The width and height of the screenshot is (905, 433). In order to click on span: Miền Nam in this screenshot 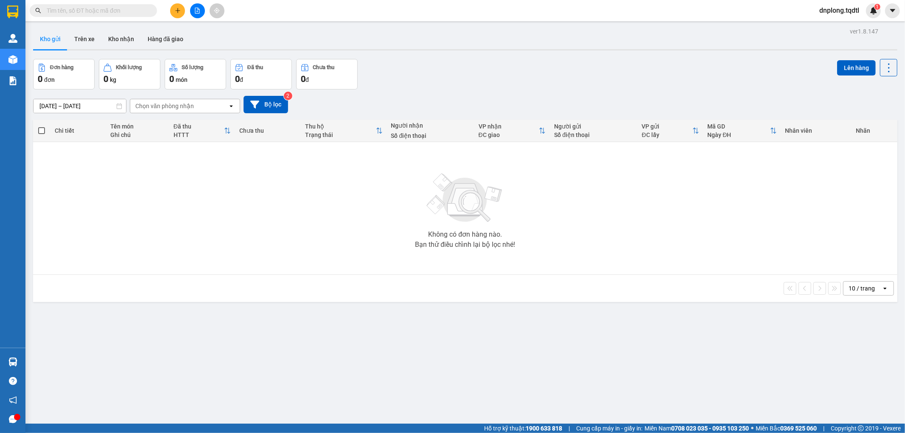, I will do `click(697, 429)`.